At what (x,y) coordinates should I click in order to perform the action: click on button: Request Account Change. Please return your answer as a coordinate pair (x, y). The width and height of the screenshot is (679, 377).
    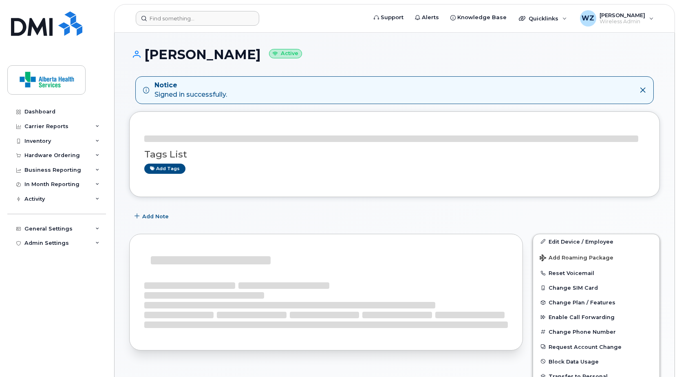
    Looking at the image, I should click on (596, 347).